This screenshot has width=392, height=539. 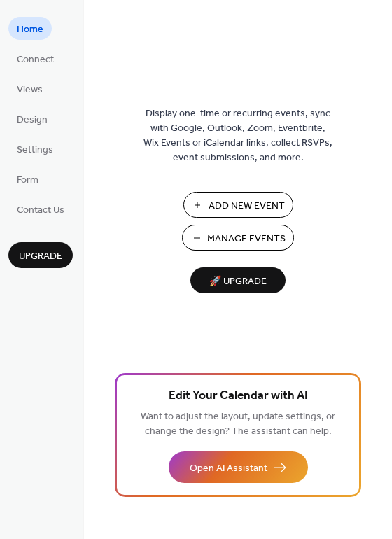 I want to click on a: Form, so click(x=27, y=179).